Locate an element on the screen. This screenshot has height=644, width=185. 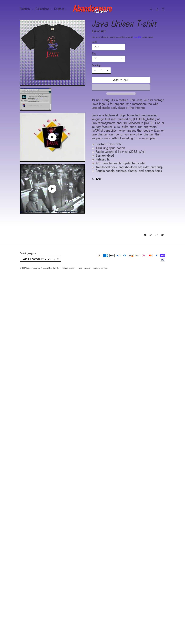
summary: Search is located at coordinates (151, 9).